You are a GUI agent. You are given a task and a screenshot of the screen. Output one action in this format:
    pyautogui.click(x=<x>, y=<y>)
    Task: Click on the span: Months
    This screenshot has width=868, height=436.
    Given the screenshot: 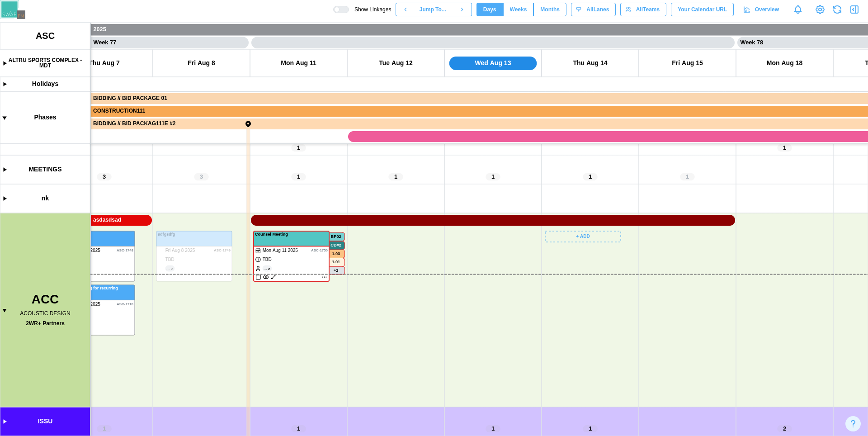 What is the action you would take?
    pyautogui.click(x=550, y=10)
    